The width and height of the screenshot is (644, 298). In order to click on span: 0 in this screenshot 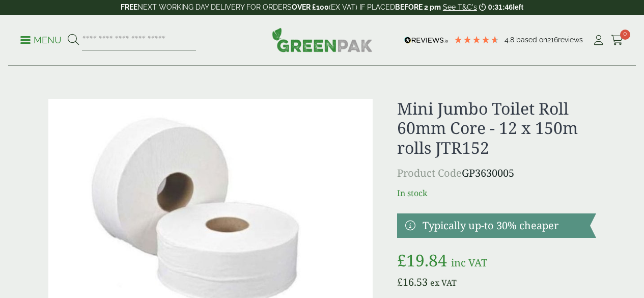, I will do `click(625, 35)`.